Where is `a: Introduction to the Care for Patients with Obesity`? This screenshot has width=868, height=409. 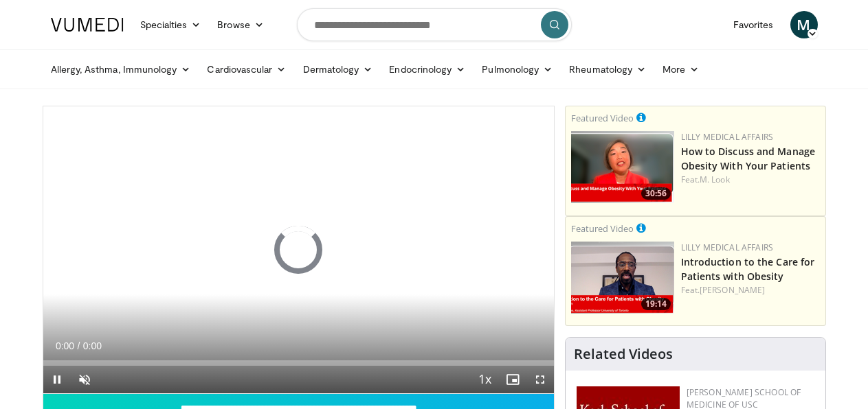
a: Introduction to the Care for Patients with Obesity is located at coordinates (747, 269).